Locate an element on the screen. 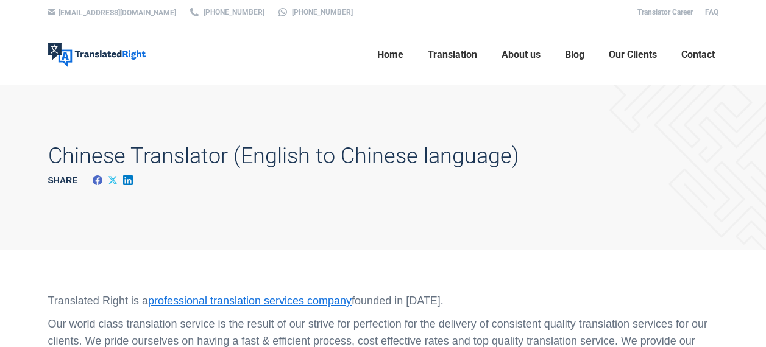  h1: Chinese Translator (English to Chinese language) is located at coordinates (283, 156).